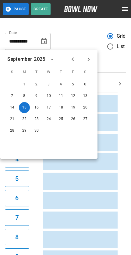  I want to click on button: 8, so click(17, 237).